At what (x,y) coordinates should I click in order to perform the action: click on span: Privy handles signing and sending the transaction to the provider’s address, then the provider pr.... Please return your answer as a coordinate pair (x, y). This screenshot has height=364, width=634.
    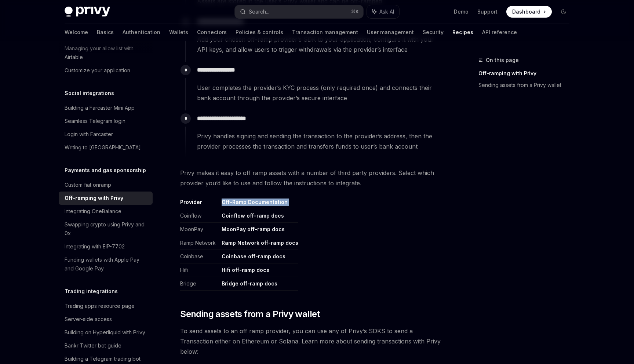
    Looking at the image, I should click on (320, 141).